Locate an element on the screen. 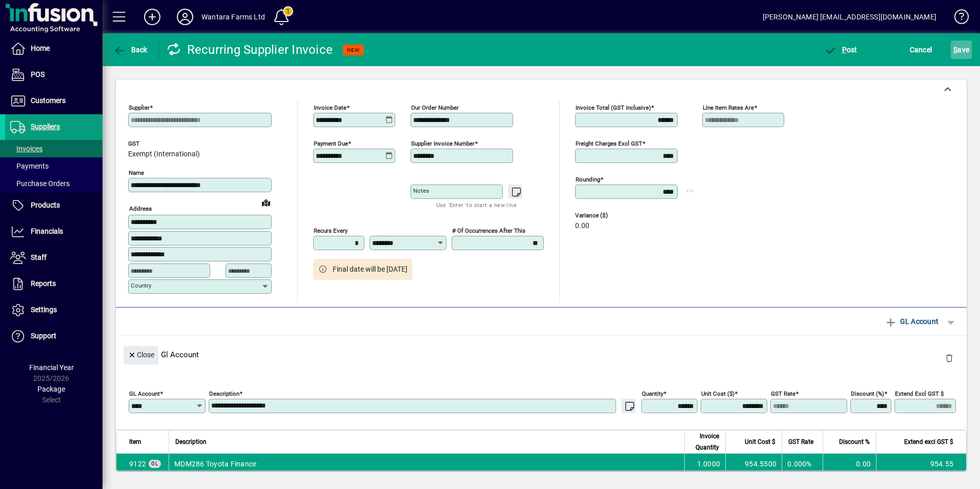 This screenshot has width=980, height=489. div: Wantara Farms Ltd is located at coordinates (233, 17).